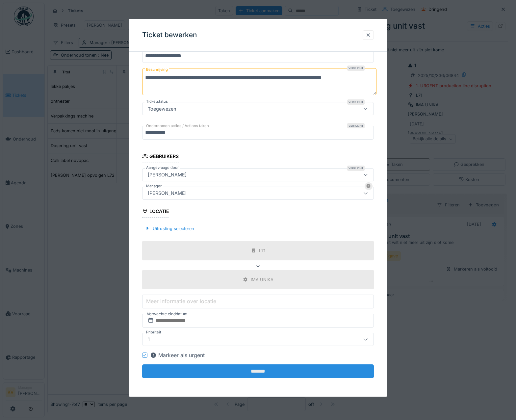  Describe the element at coordinates (150, 50) in the screenshot. I see `label: Titel` at that location.